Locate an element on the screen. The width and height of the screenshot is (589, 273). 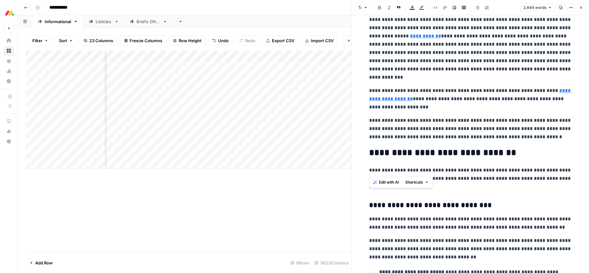
button: Add Row is located at coordinates (41, 263).